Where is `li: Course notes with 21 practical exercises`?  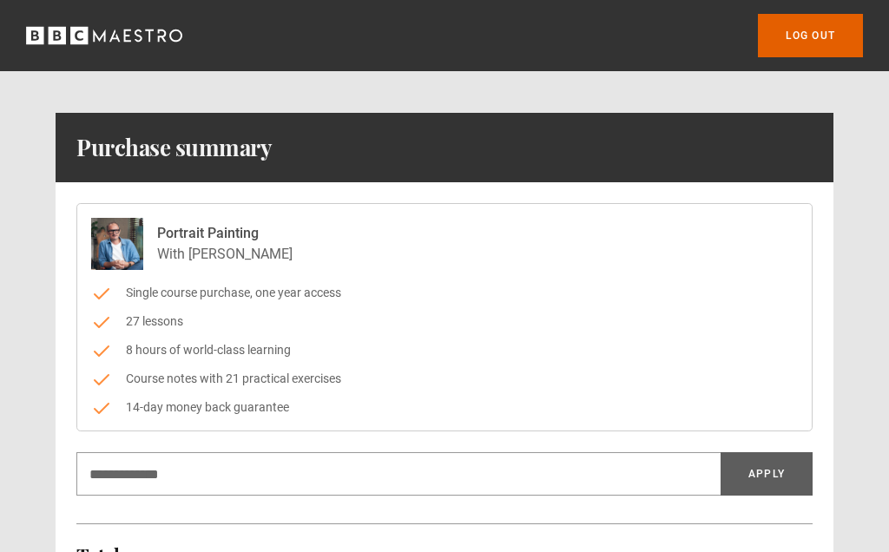 li: Course notes with 21 practical exercises is located at coordinates (445, 379).